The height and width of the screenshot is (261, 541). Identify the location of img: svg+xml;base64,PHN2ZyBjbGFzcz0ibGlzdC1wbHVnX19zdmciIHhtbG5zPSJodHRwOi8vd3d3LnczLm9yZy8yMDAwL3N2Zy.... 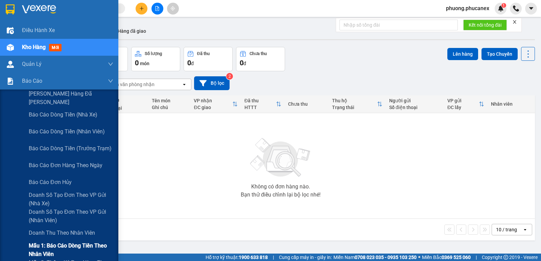
(281, 158).